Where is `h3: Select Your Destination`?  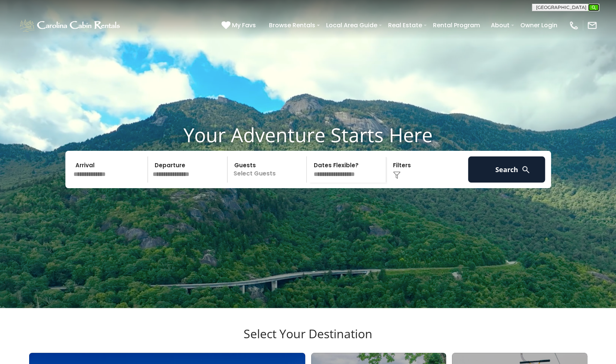
h3: Select Your Destination is located at coordinates (308, 340).